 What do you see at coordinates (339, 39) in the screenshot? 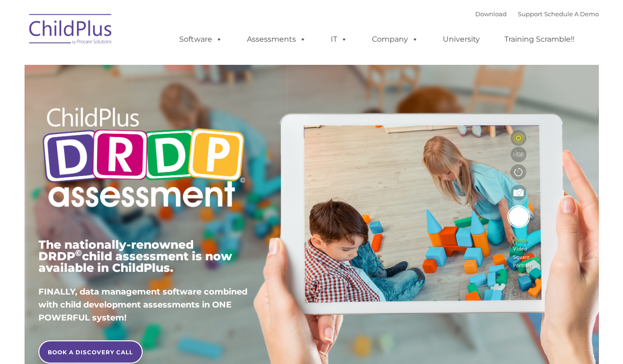
I see `a: IT` at bounding box center [339, 39].